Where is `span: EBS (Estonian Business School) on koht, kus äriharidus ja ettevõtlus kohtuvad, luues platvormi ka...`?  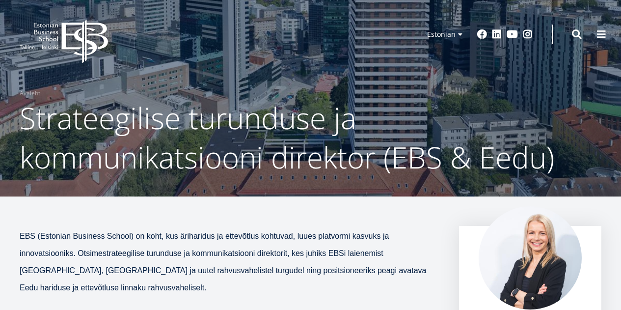 span: EBS (Estonian Business School) on koht, kus äriharidus ja ettevõtlus kohtuvad, luues platvormi ka... is located at coordinates (223, 262).